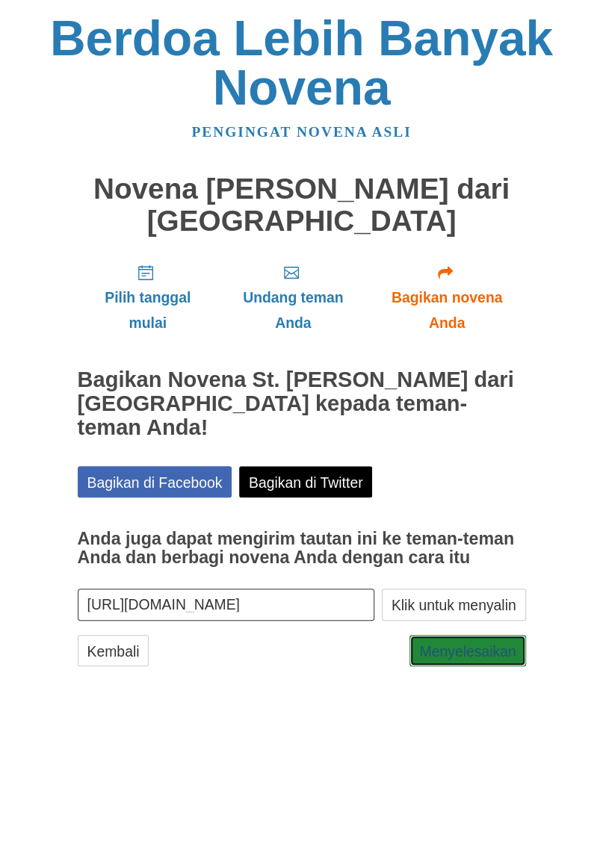 The height and width of the screenshot is (868, 603). I want to click on font: Pilih tanggal mulai, so click(147, 309).